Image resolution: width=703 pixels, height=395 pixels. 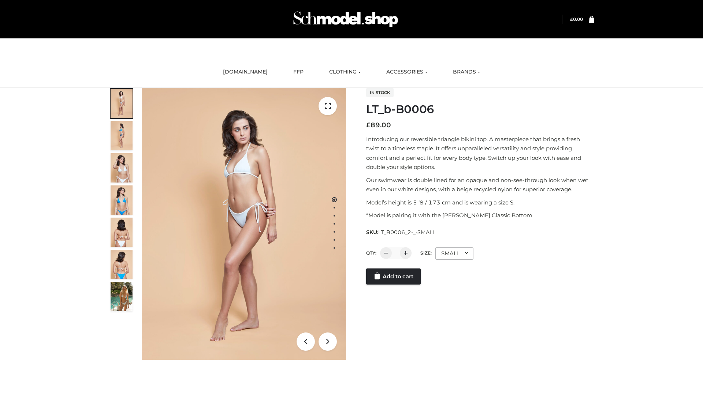 I want to click on img: ArielClassicBikiniTop_CloudNine_AzureSky_OW114ECO_7-scaled.jpg, so click(x=121, y=232).